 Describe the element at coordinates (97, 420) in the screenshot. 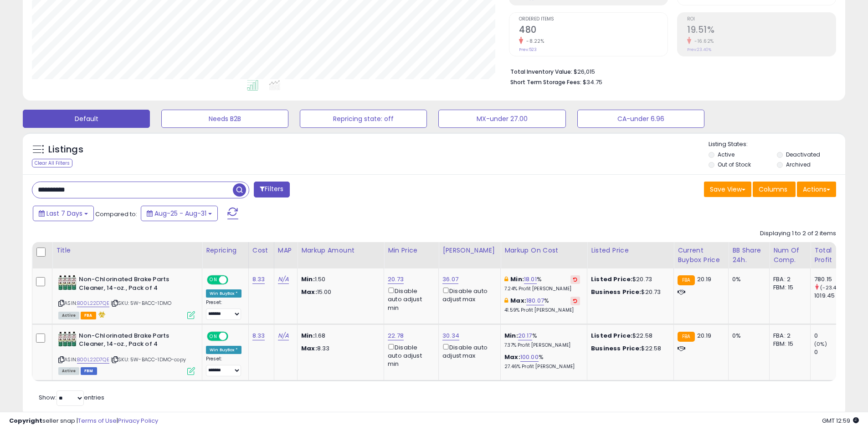

I see `a: Terms of Use` at that location.